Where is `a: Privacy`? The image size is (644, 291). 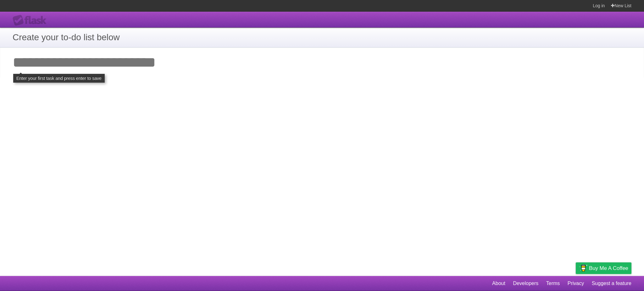 a: Privacy is located at coordinates (576, 284).